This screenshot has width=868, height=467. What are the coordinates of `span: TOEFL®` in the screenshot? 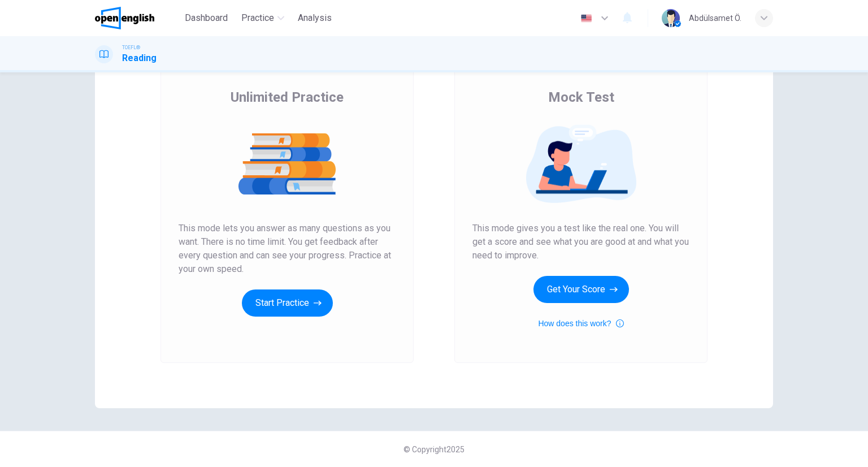 It's located at (131, 47).